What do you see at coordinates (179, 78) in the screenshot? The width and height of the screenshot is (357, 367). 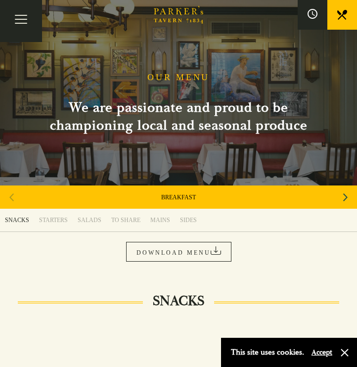 I see `h1: OUR MENU` at bounding box center [179, 78].